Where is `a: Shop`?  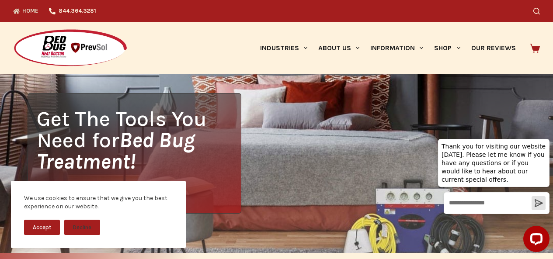
a: Shop is located at coordinates (447, 48).